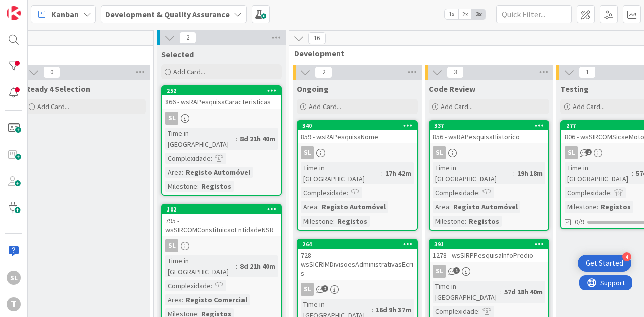  I want to click on span: Ongoing, so click(312, 89).